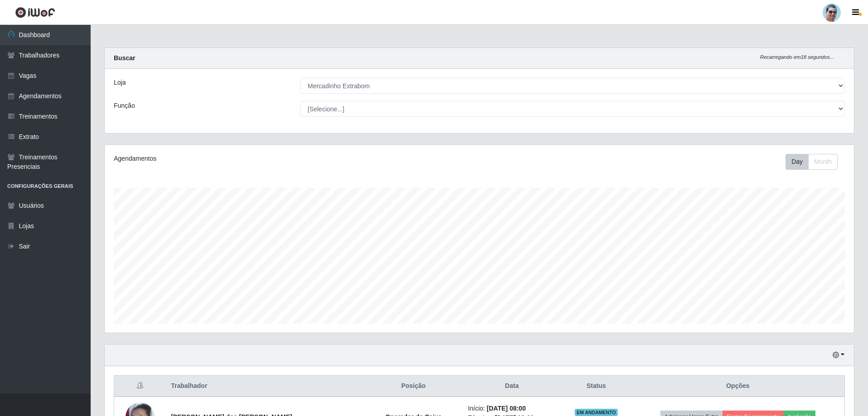 Image resolution: width=868 pixels, height=416 pixels. I want to click on th: Trabalhador, so click(264, 387).